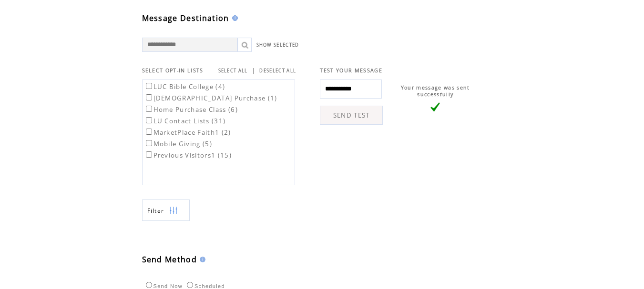  Describe the element at coordinates (148, 154) in the screenshot. I see `input: Previous Visitors1 (15)` at that location.